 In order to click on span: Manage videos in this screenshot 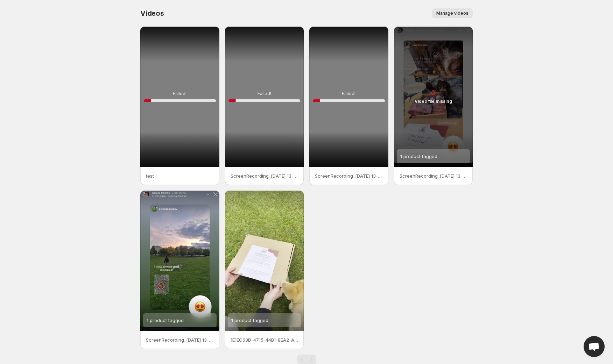, I will do `click(452, 13)`.